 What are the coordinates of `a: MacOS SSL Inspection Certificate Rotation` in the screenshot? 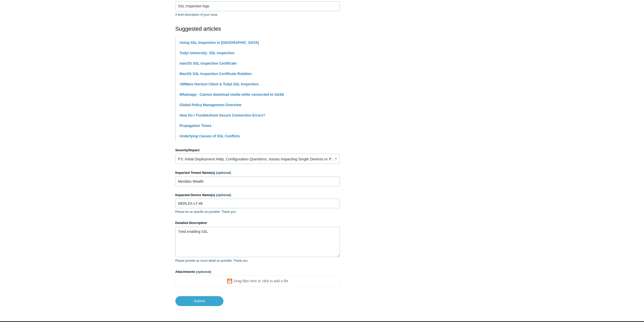 It's located at (216, 74).